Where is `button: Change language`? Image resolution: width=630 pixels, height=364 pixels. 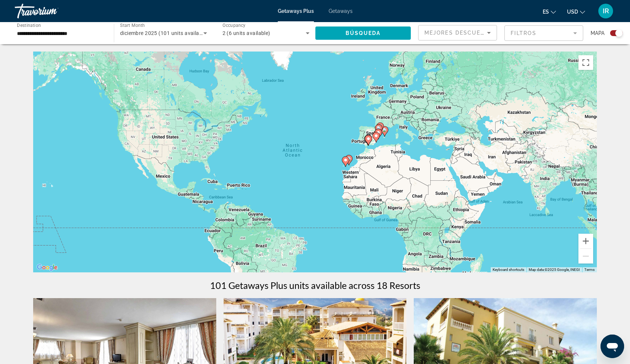 button: Change language is located at coordinates (549, 11).